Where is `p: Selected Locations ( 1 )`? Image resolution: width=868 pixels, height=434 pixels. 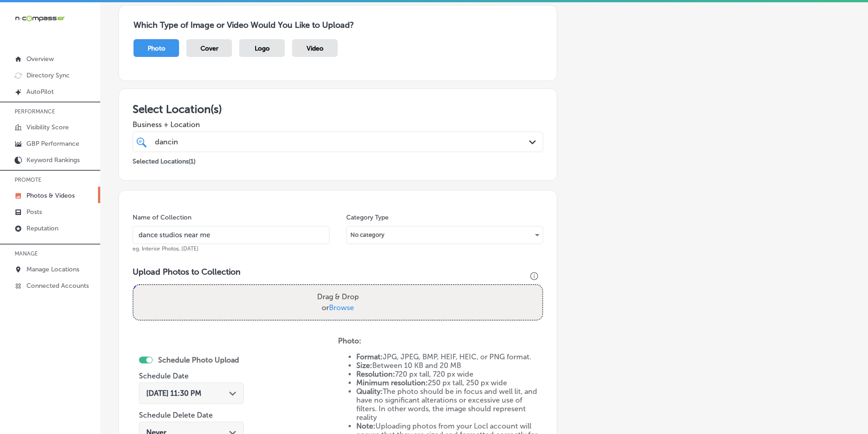
p: Selected Locations ( 1 ) is located at coordinates (164, 159).